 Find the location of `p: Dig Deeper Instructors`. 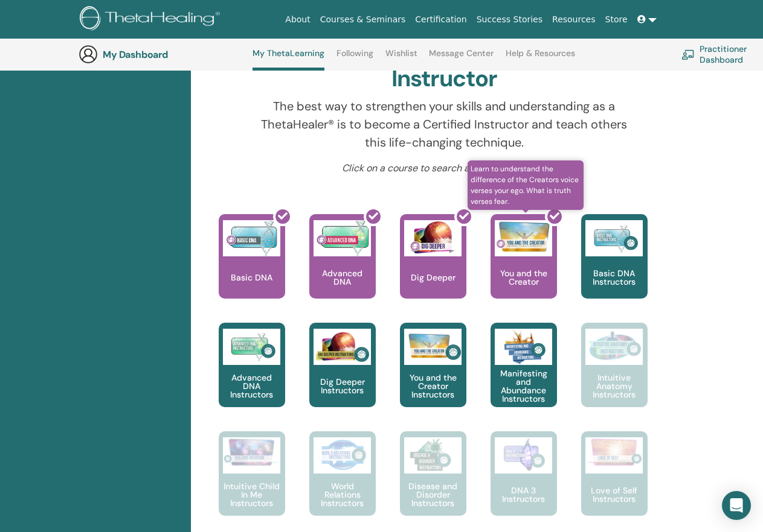

p: Dig Deeper Instructors is located at coordinates (342, 386).